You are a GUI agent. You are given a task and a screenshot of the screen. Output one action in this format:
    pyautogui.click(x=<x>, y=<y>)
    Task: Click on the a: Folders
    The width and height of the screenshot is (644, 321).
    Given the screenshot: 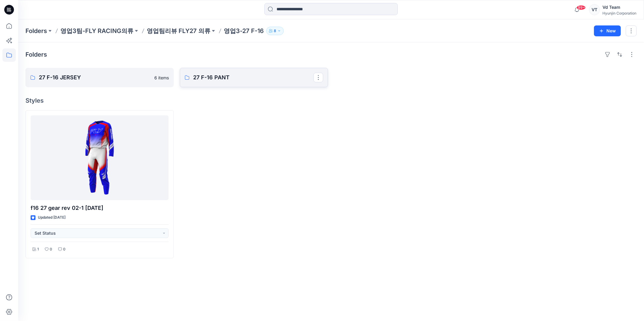 What is the action you would take?
    pyautogui.click(x=36, y=31)
    